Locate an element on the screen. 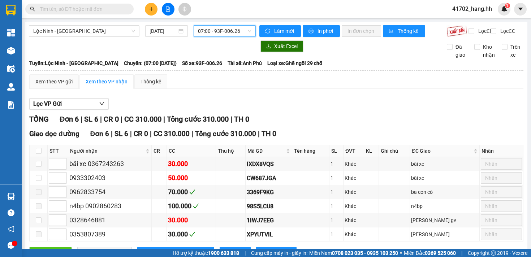  img: icon-new-feature is located at coordinates (504, 9).